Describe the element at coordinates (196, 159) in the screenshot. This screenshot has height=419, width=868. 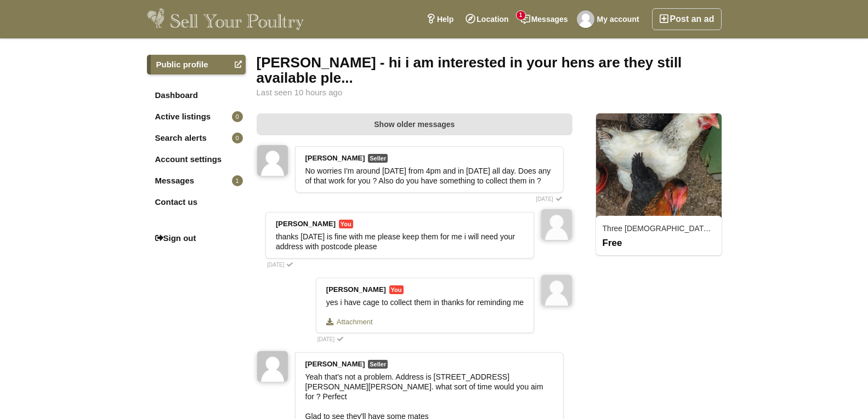
I see `a: Account settings` at that location.